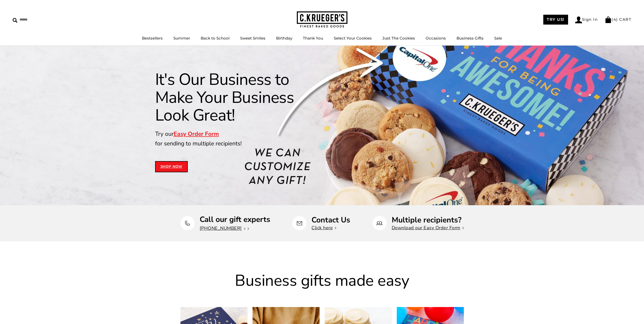 Image resolution: width=644 pixels, height=324 pixels. I want to click on p: Try our for sending to multiple recipients!, so click(236, 139).